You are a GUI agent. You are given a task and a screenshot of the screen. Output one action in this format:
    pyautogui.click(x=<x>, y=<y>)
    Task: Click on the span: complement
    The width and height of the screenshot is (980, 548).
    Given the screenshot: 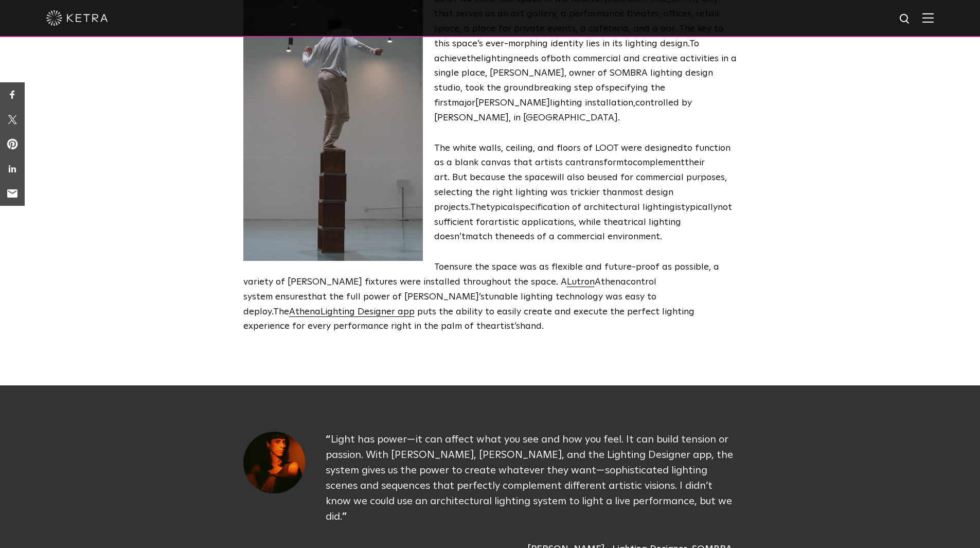 What is the action you would take?
    pyautogui.click(x=659, y=162)
    